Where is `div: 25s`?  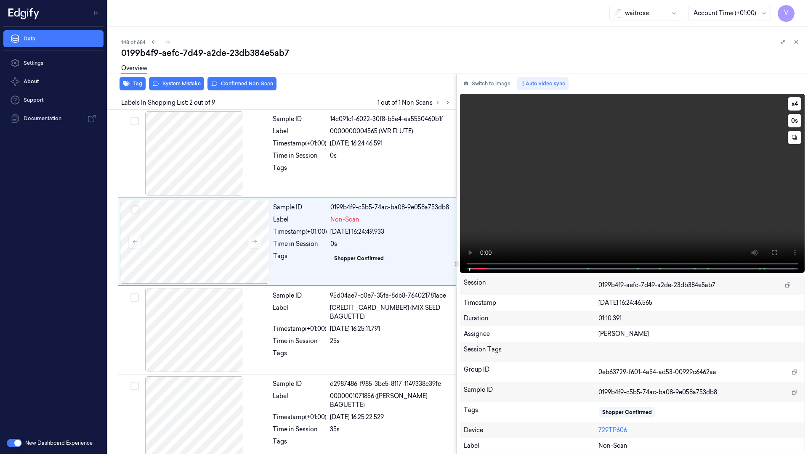 div: 25s is located at coordinates (390, 341).